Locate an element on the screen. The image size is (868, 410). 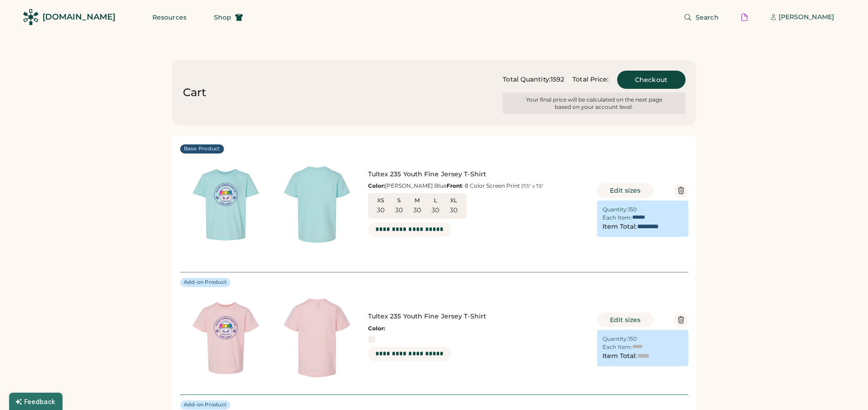
img: Rendered Logo - Screens is located at coordinates (31, 17).